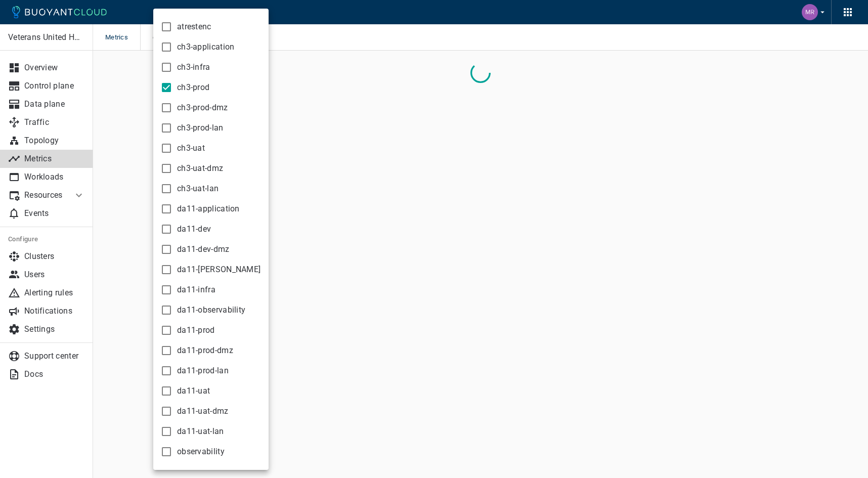 The width and height of the screenshot is (868, 478). What do you see at coordinates (194, 67) in the screenshot?
I see `span: ch3-infra` at bounding box center [194, 67].